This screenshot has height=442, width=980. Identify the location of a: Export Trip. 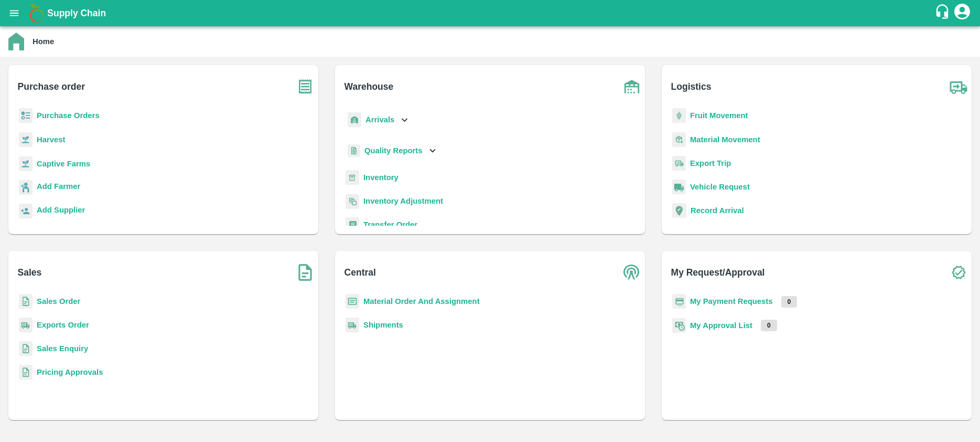
(710, 163).